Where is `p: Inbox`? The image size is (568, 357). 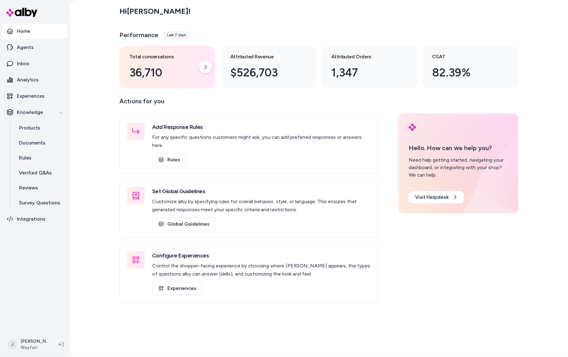 p: Inbox is located at coordinates (23, 64).